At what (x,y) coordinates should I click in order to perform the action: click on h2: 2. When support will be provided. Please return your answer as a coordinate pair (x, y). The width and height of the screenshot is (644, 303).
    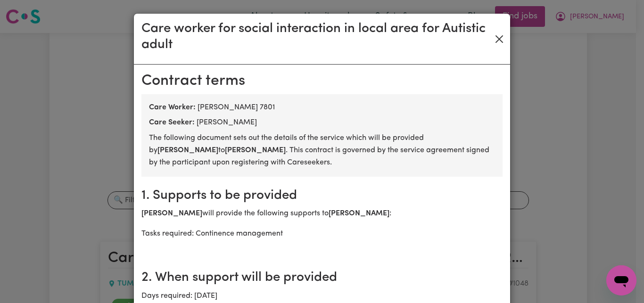
    Looking at the image, I should click on (322, 278).